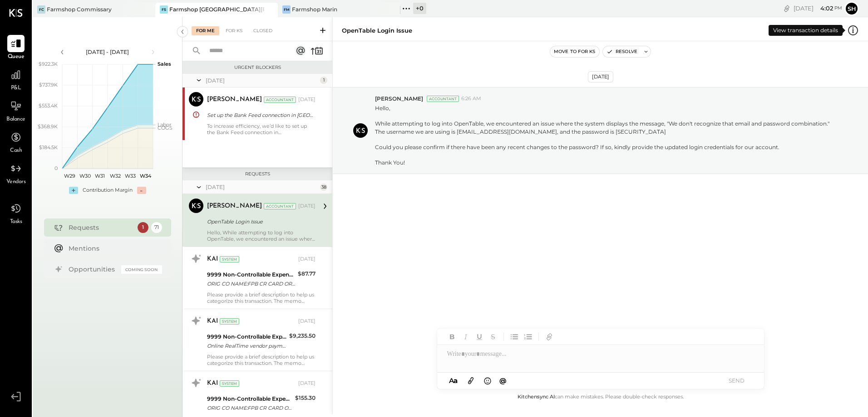  I want to click on div: ORIG CO NAME:FPB CR CARD ORIG ID:3411894456 DESC DATE:032325 CO ENTRY DESCR:INTERNET SEC:WEB TRAC..., so click(251, 284).